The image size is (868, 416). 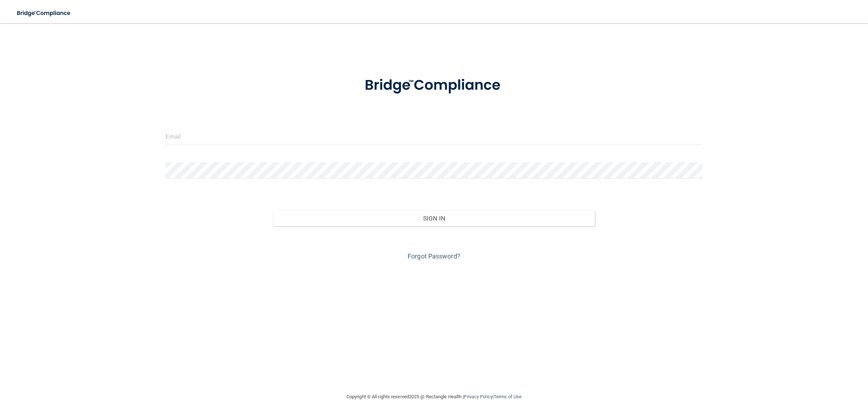 What do you see at coordinates (478, 397) in the screenshot?
I see `a: Privacy Policy` at bounding box center [478, 397].